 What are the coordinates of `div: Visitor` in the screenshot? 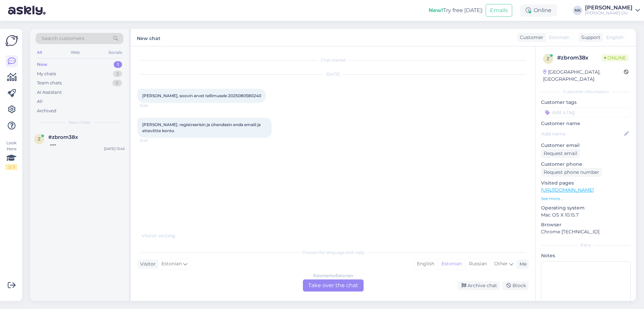 It's located at (147, 264).